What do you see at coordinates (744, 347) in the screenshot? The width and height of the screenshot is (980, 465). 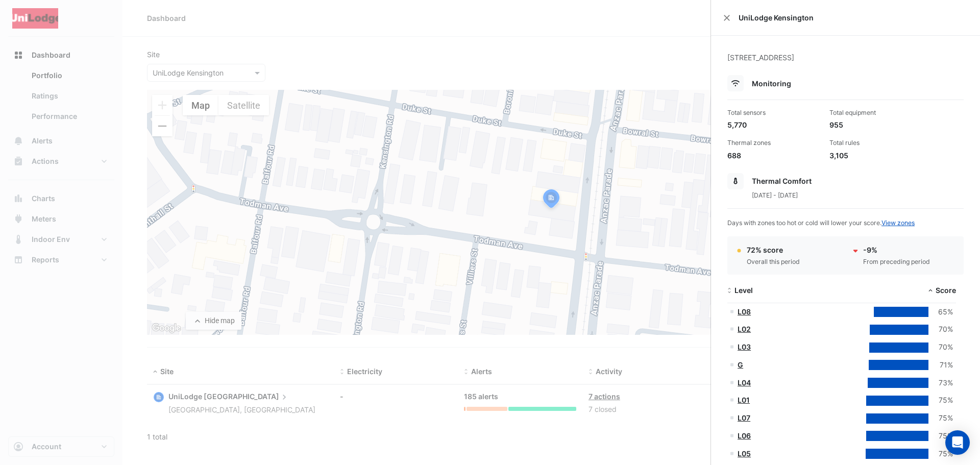 I see `a: L03` at bounding box center [744, 347].